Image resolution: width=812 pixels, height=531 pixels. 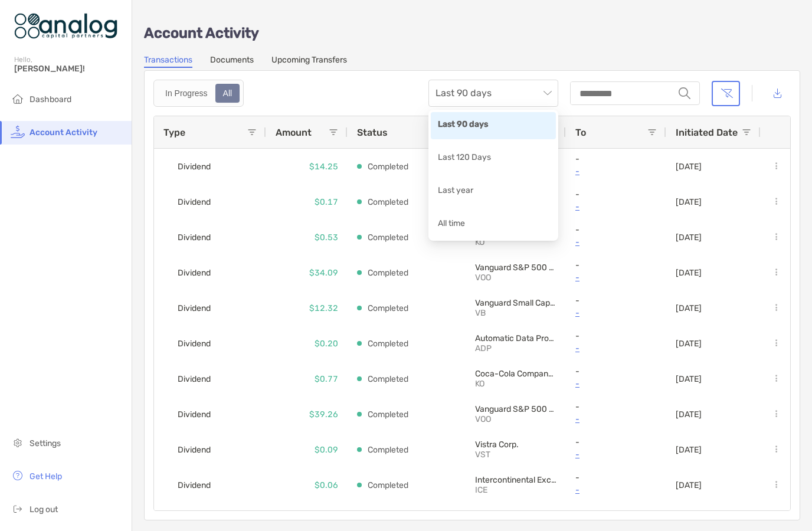 What do you see at coordinates (43, 509) in the screenshot?
I see `span: Log out` at bounding box center [43, 509].